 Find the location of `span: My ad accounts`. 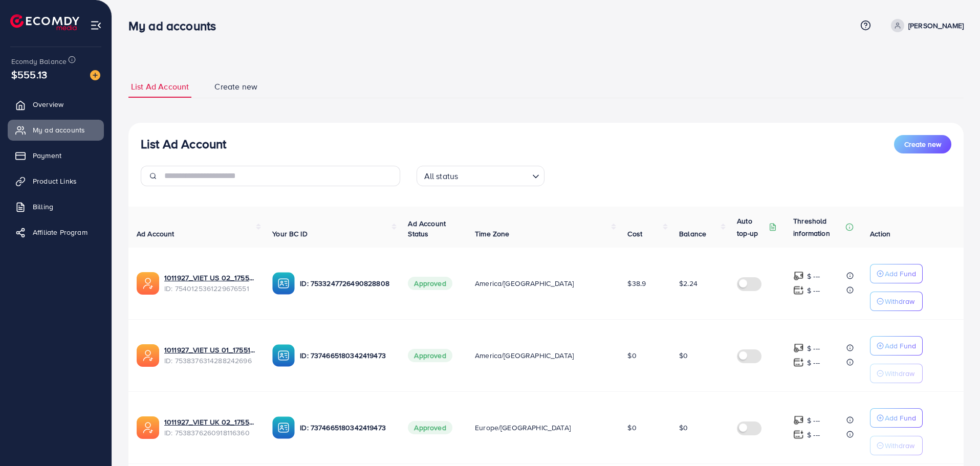

span: My ad accounts is located at coordinates (59, 130).